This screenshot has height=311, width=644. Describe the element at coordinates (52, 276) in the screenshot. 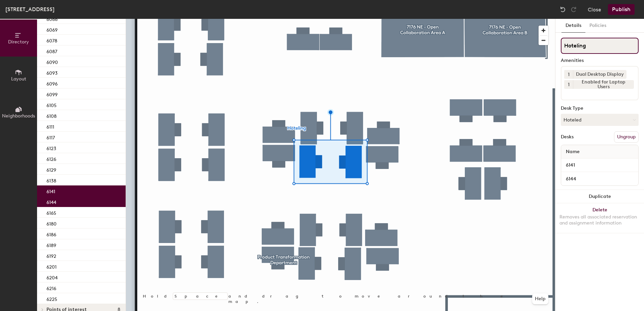

I see `p: 6204` at that location.